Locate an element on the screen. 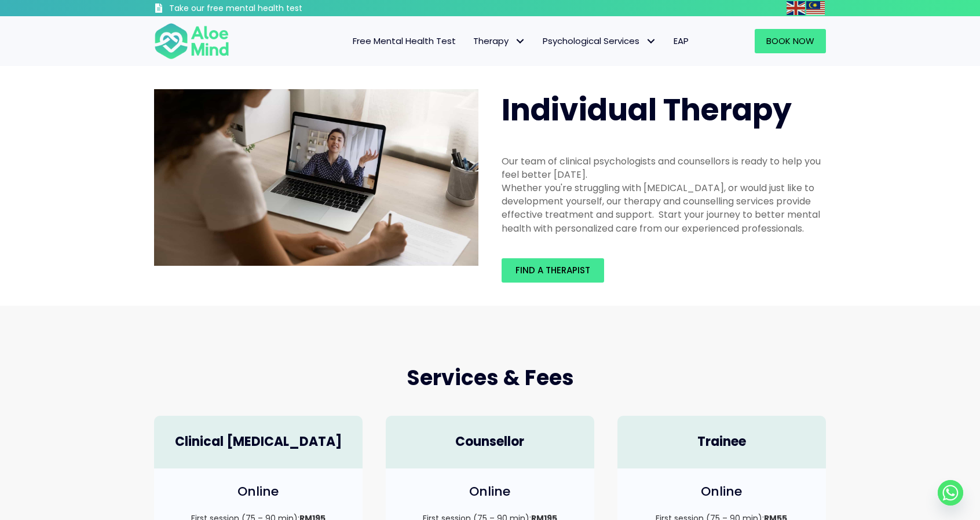 This screenshot has width=980, height=520. span: EAP is located at coordinates (681, 40).